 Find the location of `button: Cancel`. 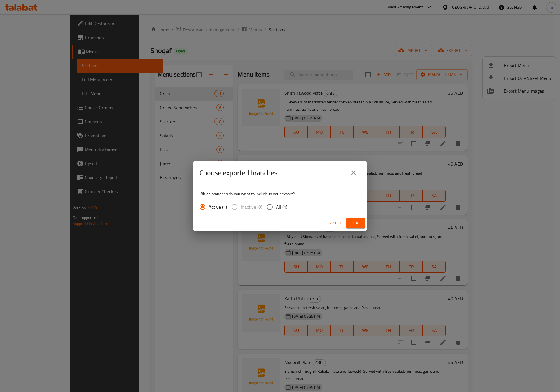

button: Cancel is located at coordinates (335, 223).